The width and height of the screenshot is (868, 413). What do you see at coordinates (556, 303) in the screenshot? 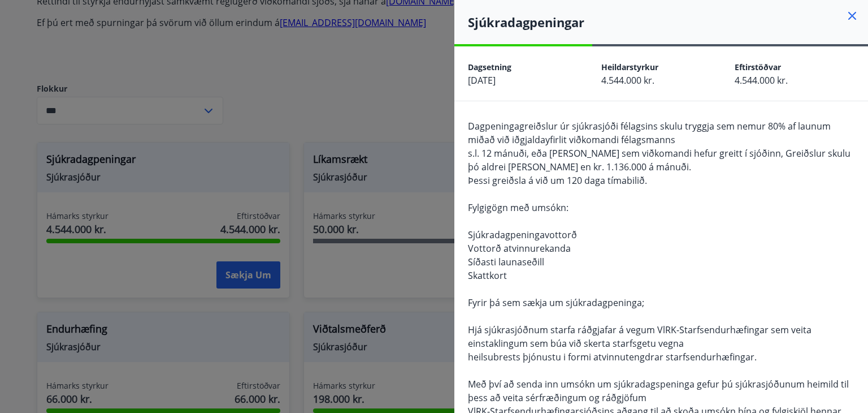
I see `span: Fyrir þá sem sækja um sjúkradagpeninga;` at bounding box center [556, 303].